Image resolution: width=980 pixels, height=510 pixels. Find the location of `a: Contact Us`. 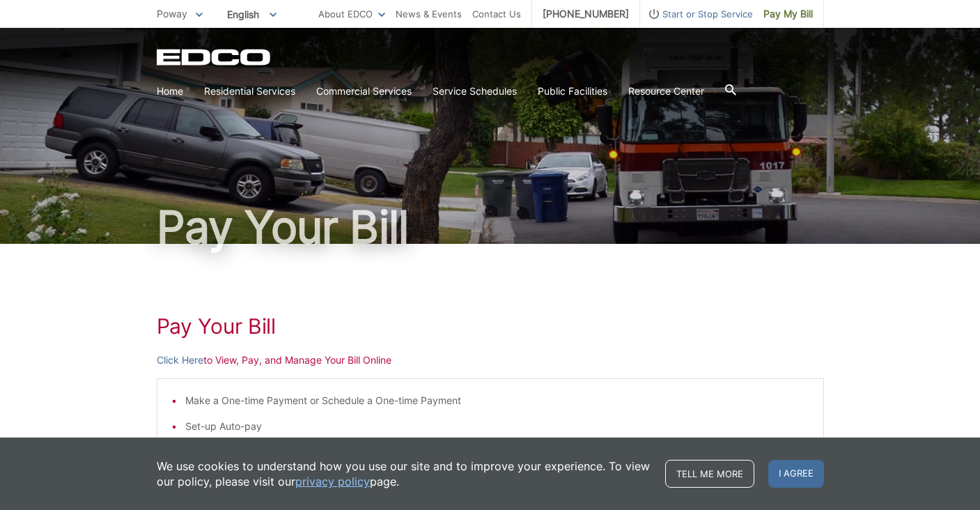

a: Contact Us is located at coordinates (497, 14).